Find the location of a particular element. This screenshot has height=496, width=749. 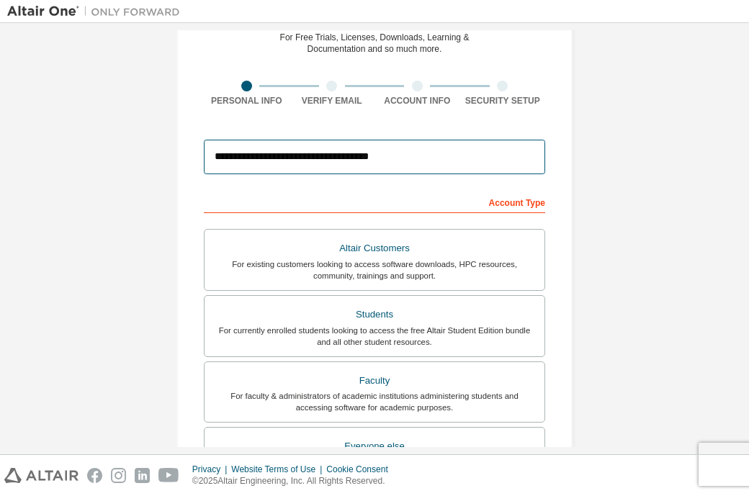

div: Faculty is located at coordinates (374, 381).